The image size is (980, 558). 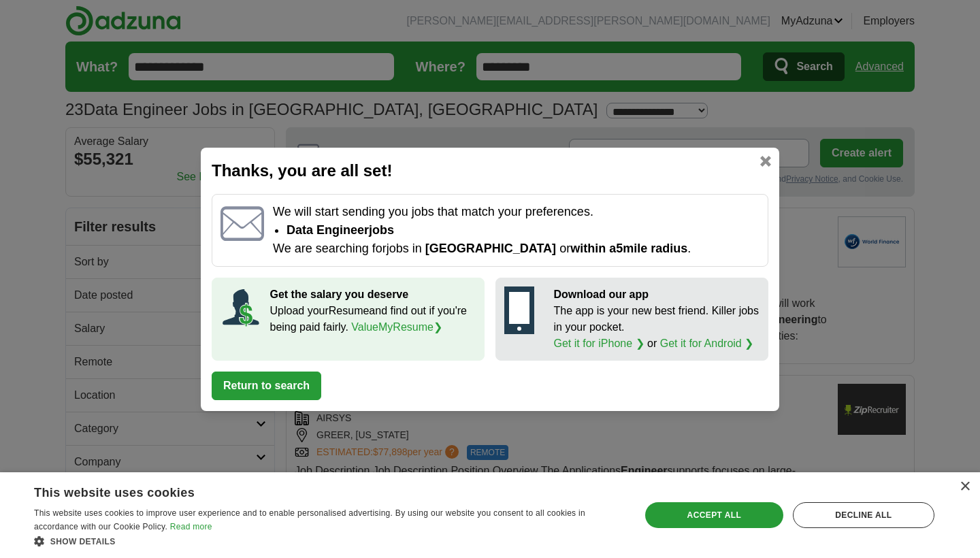 I want to click on a: Read more, opens a new window, so click(x=191, y=527).